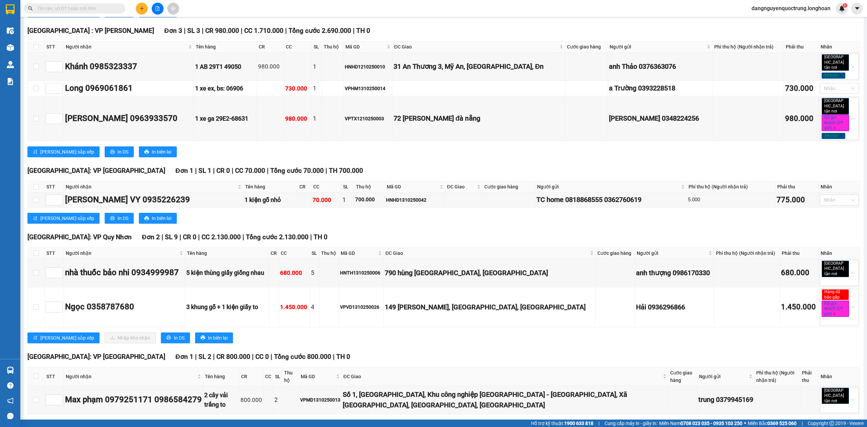  I want to click on td: VPMD1310250013, so click(320, 400).